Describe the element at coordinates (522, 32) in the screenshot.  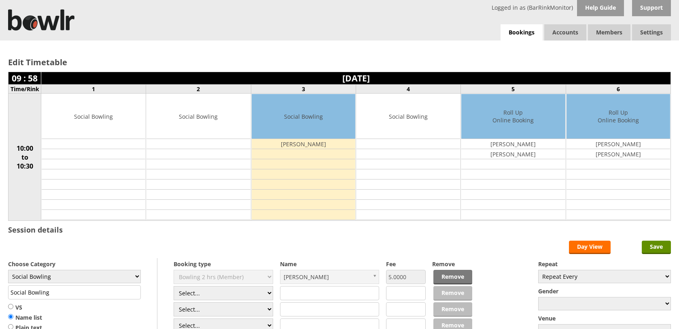
I see `a: Bookings` at that location.